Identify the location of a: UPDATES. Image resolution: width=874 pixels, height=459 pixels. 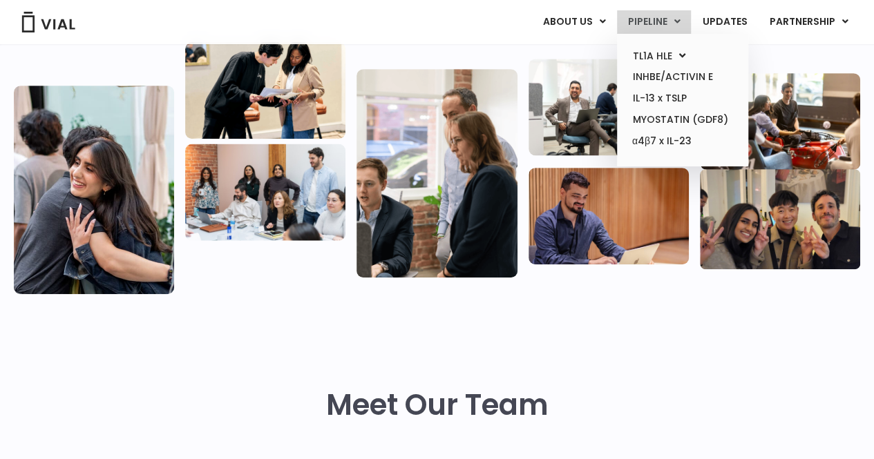
(725, 22).